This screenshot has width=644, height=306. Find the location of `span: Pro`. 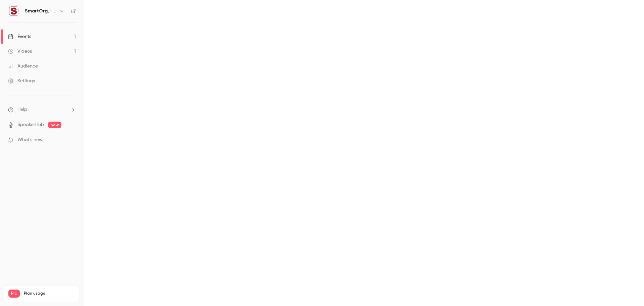

span: Pro is located at coordinates (14, 293).